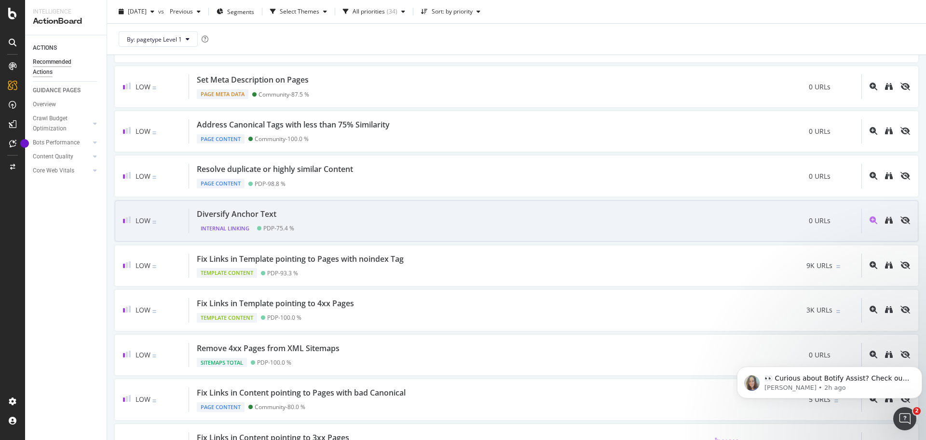 This screenshot has width=926, height=440. I want to click on div: Address Canonical Tags with less than 75% Similarity, so click(293, 124).